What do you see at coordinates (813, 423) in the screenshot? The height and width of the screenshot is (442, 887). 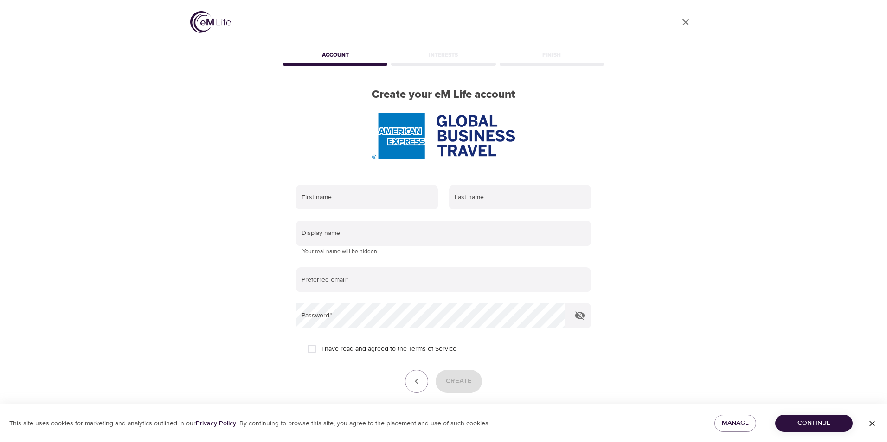 I see `span: Continue` at bounding box center [813, 423].